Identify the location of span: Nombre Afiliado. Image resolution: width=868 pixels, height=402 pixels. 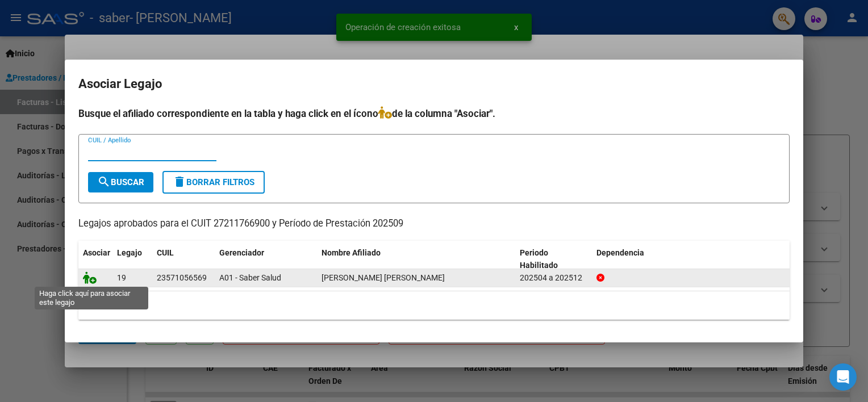
(351, 253).